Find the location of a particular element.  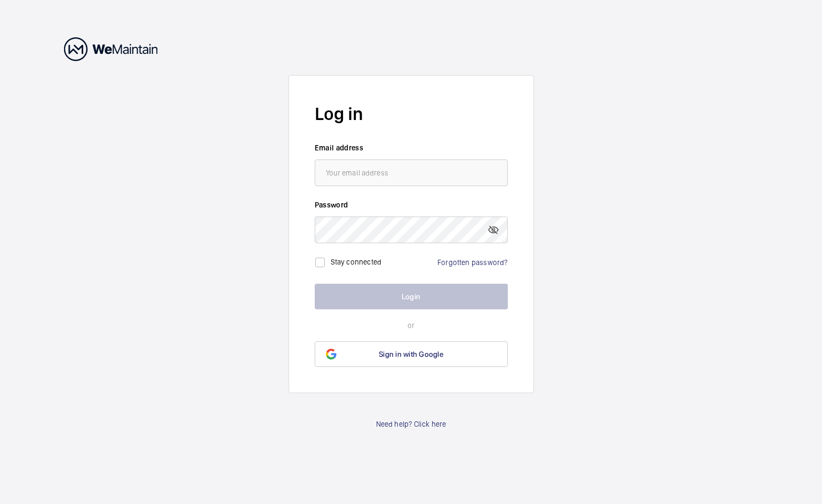

a: Forgotten password? is located at coordinates (472, 262).